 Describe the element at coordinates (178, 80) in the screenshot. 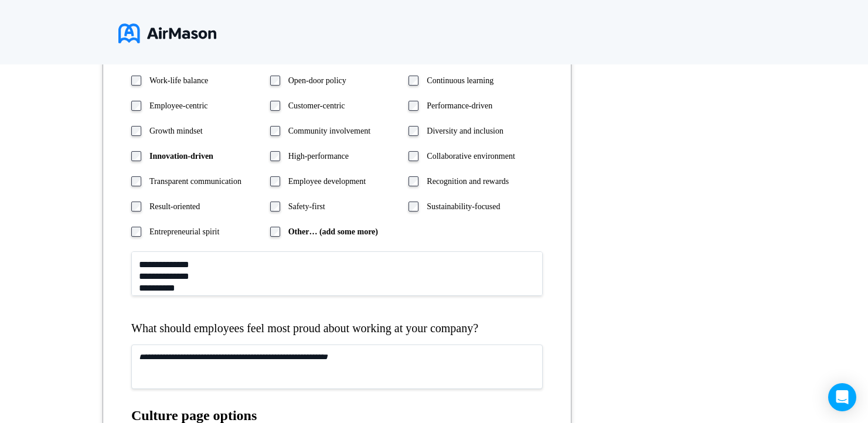

I see `label: Work-life balance` at that location.